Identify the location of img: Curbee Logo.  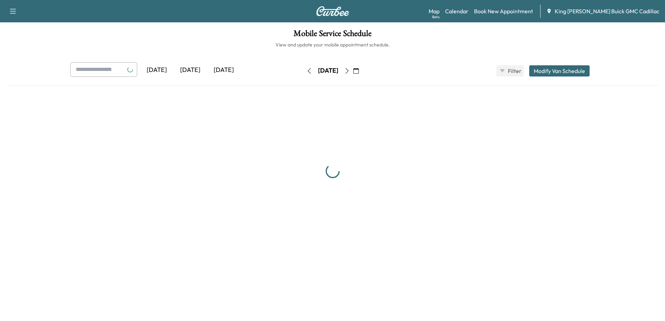
(333, 11).